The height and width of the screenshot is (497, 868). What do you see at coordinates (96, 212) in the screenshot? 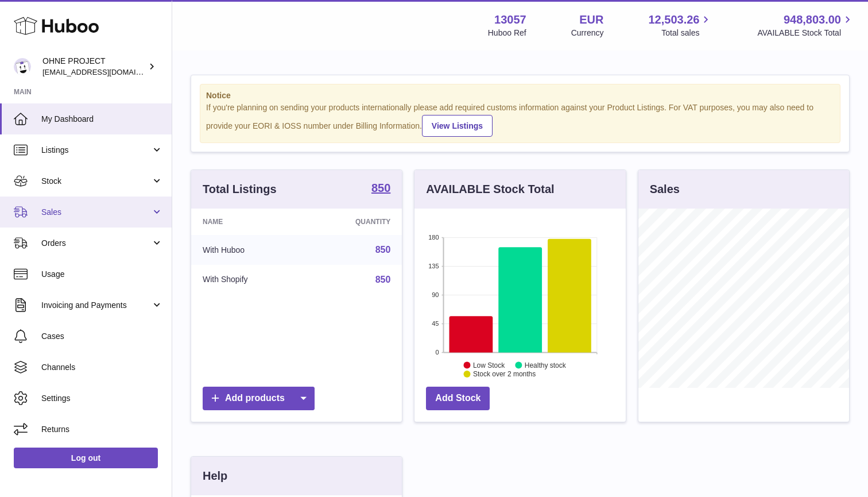
I see `span: Sales` at bounding box center [96, 212].